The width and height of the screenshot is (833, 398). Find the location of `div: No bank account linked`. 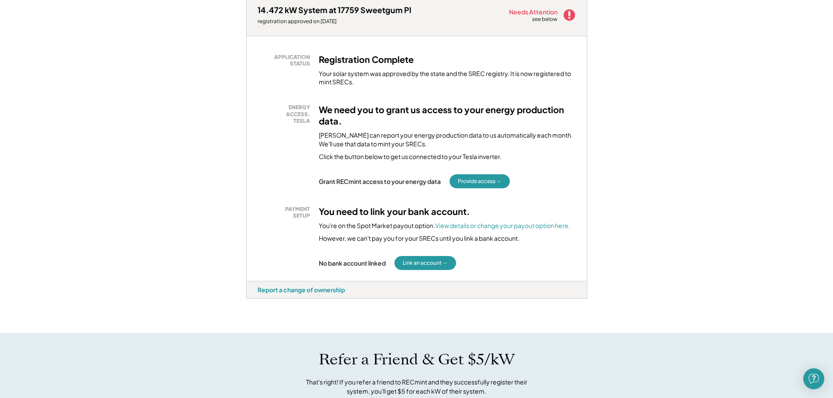

div: No bank account linked is located at coordinates (352, 263).